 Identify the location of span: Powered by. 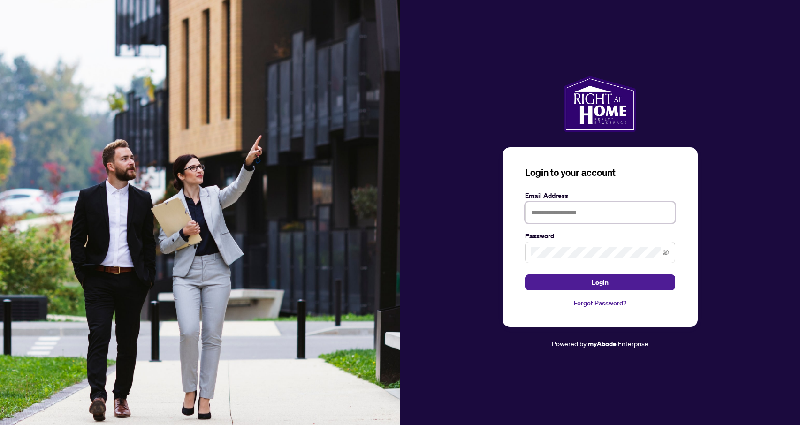
(569, 343).